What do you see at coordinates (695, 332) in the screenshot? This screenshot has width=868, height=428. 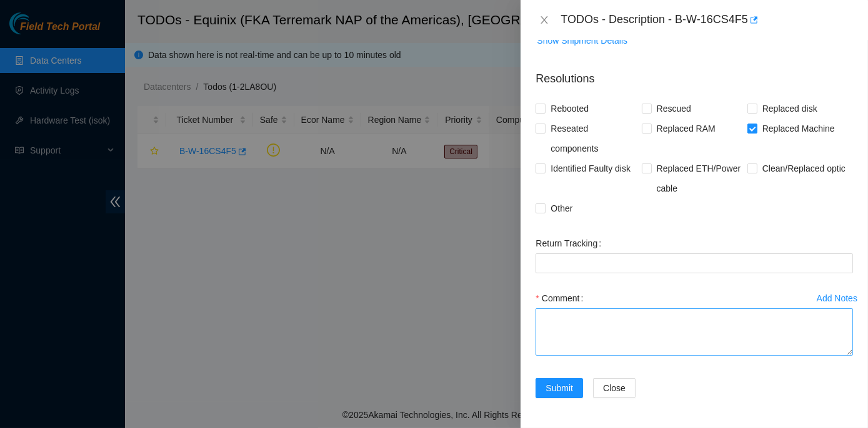 I see `textarea: Comment` at bounding box center [695, 332].